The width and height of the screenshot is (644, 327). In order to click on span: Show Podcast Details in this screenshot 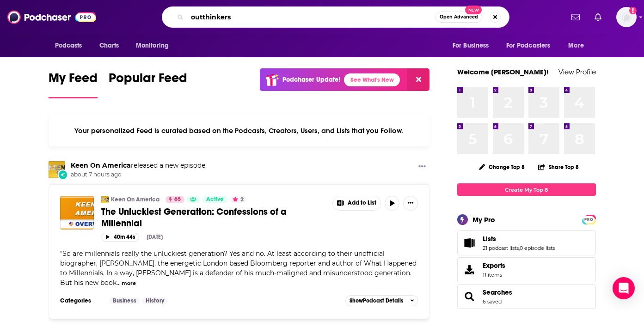, I will do `click(376, 301)`.